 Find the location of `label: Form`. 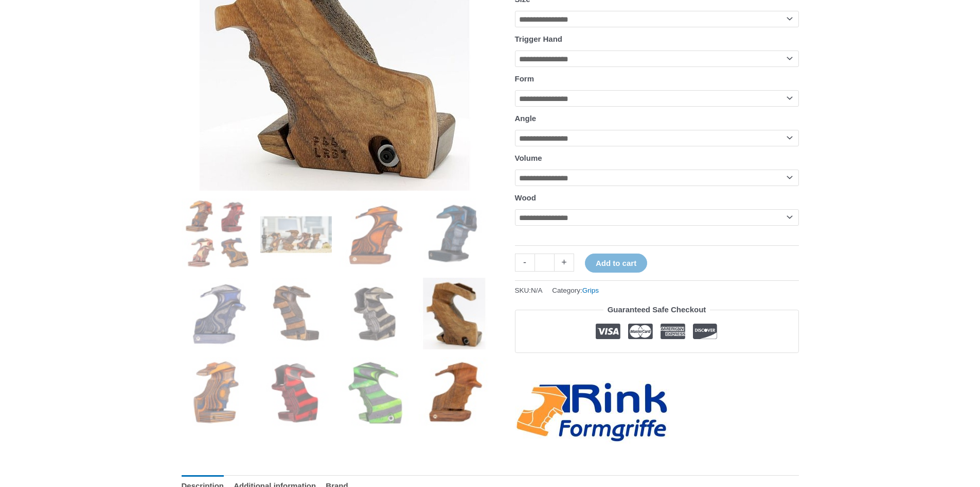

label: Form is located at coordinates (525, 78).